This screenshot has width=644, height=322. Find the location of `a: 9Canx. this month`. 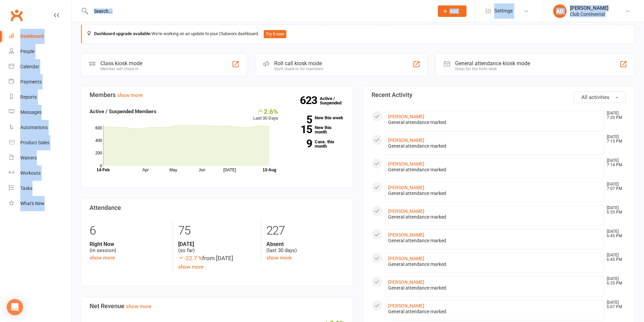

a: 9Canx. this month is located at coordinates (316, 144).